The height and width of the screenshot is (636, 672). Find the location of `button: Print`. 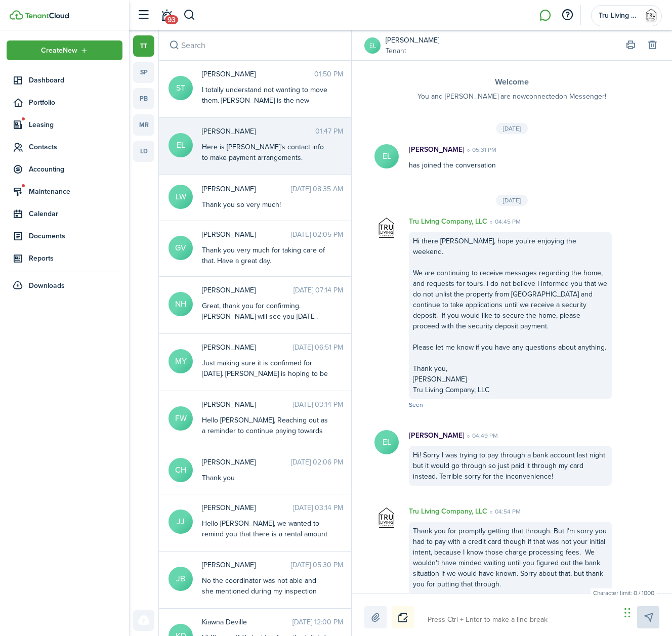

button: Print is located at coordinates (630, 45).